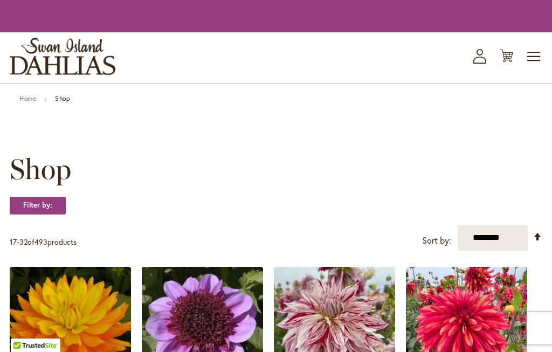 The width and height of the screenshot is (552, 352). I want to click on a: store logo, so click(63, 56).